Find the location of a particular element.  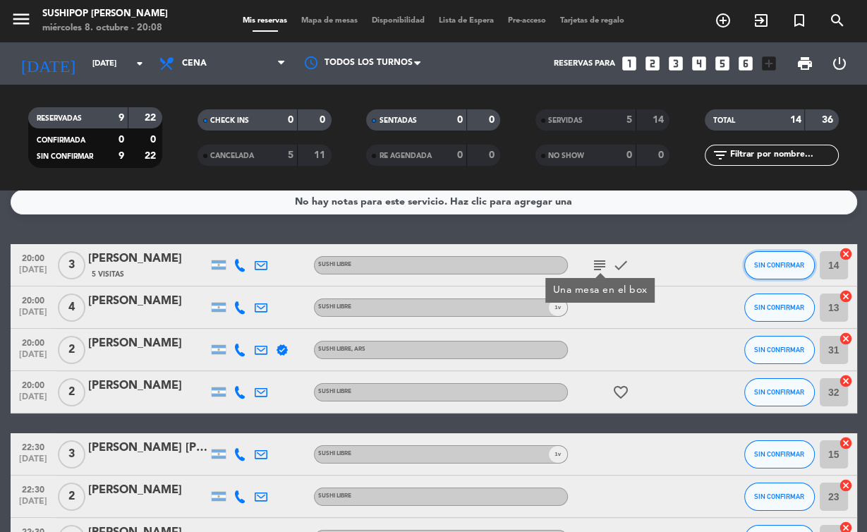

span: BUSCAR is located at coordinates (838, 20).